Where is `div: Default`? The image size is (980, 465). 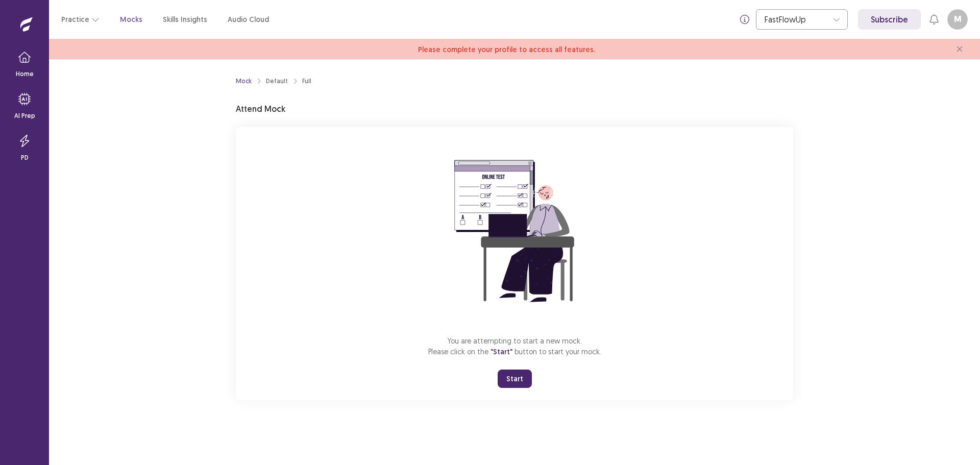
div: Default is located at coordinates (276, 81).